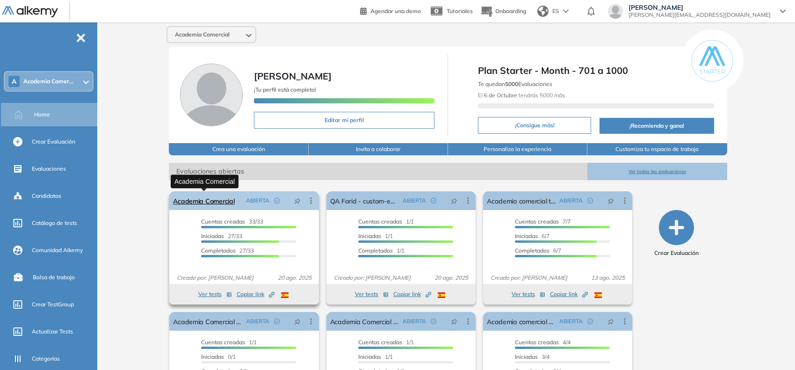 The height and width of the screenshot is (370, 795). What do you see at coordinates (555, 11) in the screenshot?
I see `span: ES` at bounding box center [555, 11].